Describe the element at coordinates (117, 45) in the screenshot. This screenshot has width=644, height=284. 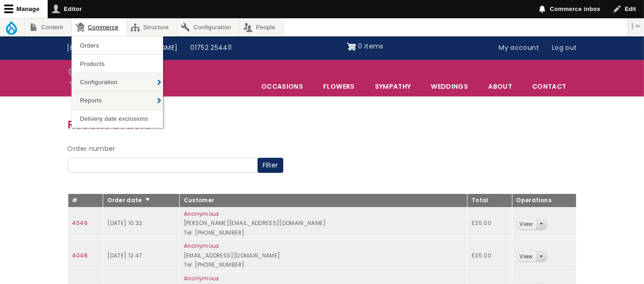
I see `a: Orders` at that location.